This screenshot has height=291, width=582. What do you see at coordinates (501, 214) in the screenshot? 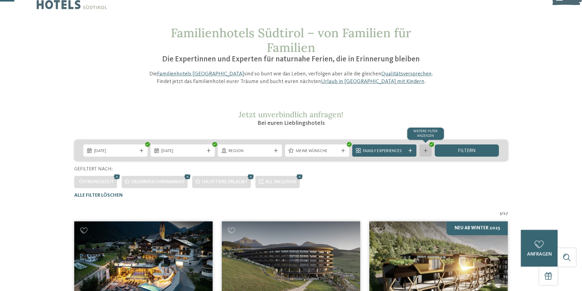
I see `span: 5` at bounding box center [501, 214].